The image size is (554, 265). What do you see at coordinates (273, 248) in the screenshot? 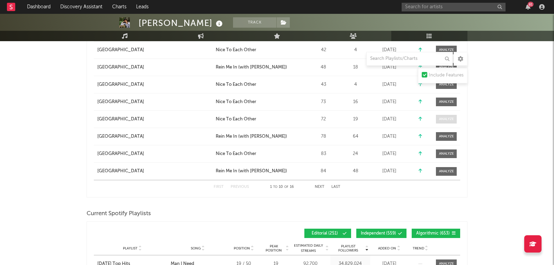
I see `span: Peak Position` at bounding box center [273, 248].